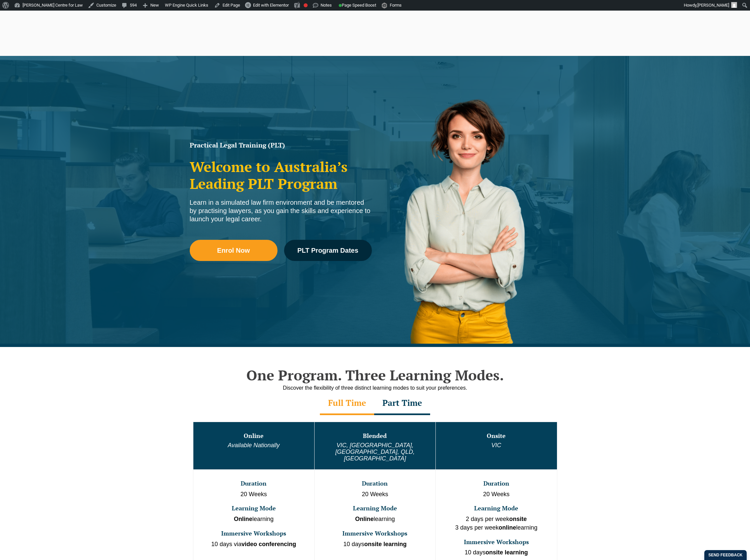  What do you see at coordinates (507, 528) in the screenshot?
I see `strong: online` at bounding box center [507, 528].